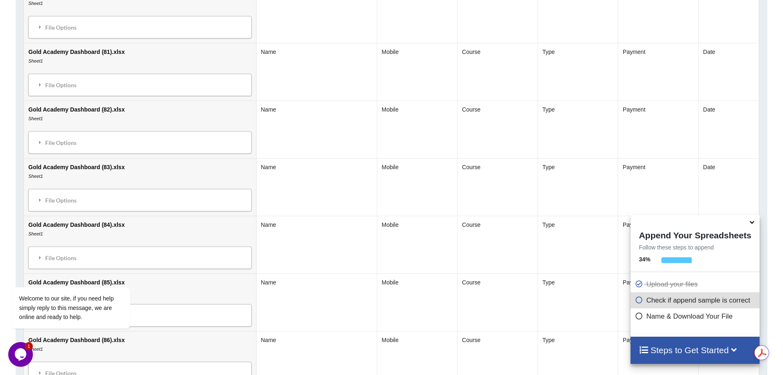  I want to click on p: Check if append sample is correct, so click(696, 300).